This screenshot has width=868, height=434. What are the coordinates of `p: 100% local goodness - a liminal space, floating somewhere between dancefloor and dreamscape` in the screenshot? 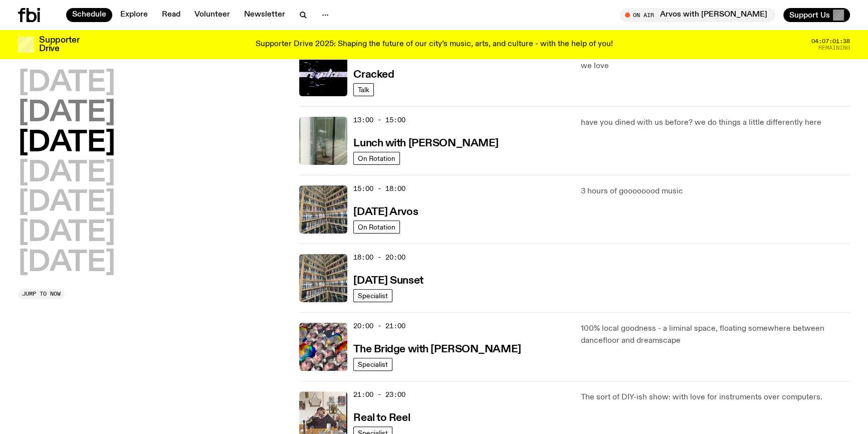 It's located at (715, 335).